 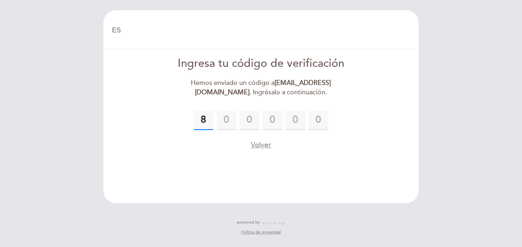 What do you see at coordinates (273, 222) in the screenshot?
I see `img: MEITRE` at bounding box center [273, 222].